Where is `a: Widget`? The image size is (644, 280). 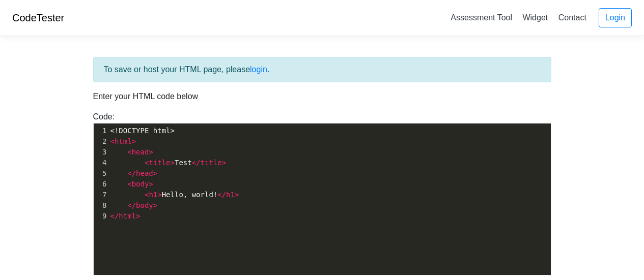
a: Widget is located at coordinates (535, 17).